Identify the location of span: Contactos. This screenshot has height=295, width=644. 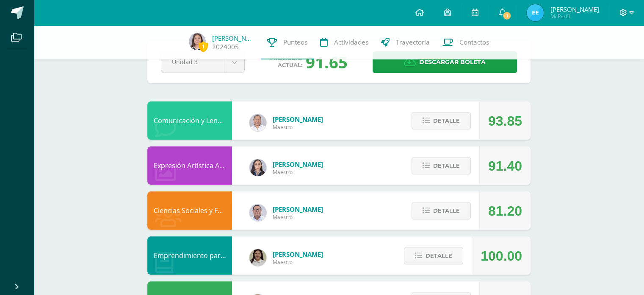
(475, 42).